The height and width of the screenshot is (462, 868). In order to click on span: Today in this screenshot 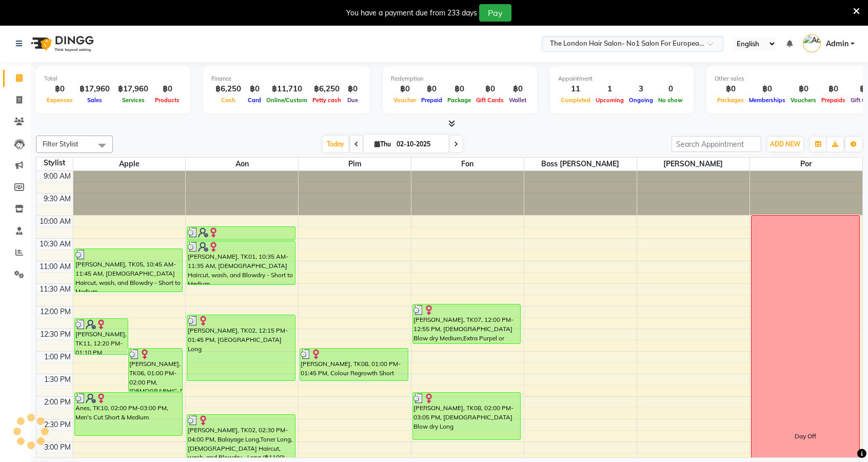, I will do `click(336, 144)`.